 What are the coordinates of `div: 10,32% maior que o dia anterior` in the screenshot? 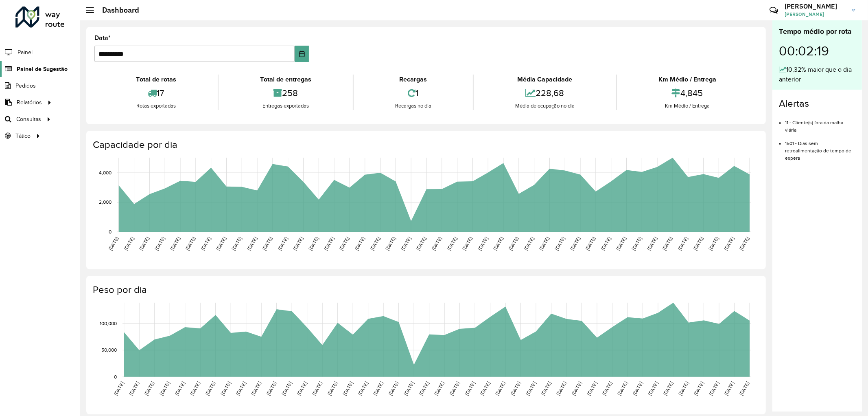 It's located at (817, 74).